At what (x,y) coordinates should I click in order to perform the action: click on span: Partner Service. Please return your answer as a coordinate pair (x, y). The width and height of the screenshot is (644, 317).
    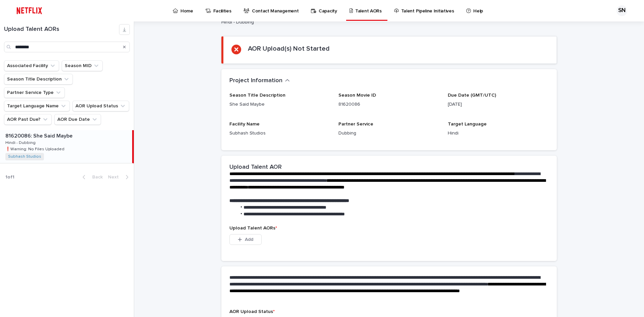
    Looking at the image, I should click on (356, 124).